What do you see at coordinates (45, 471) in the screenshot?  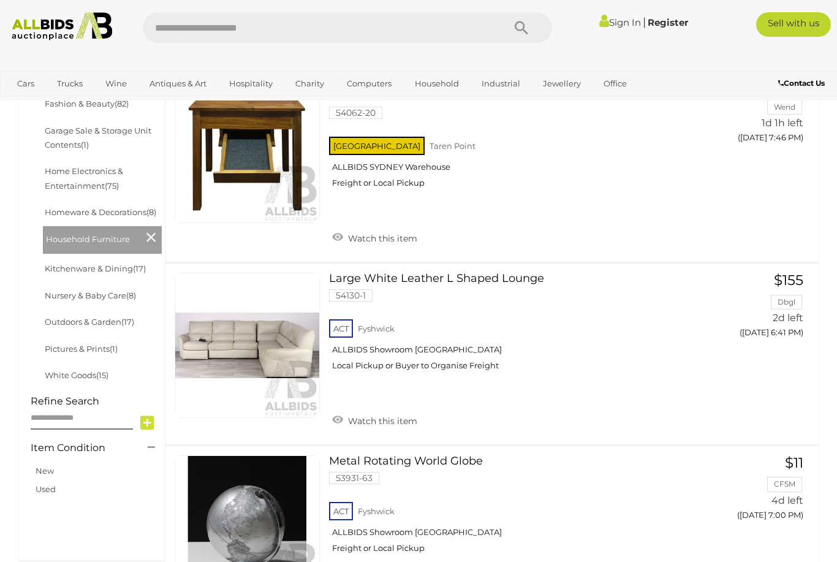 I see `a: New` at bounding box center [45, 471].